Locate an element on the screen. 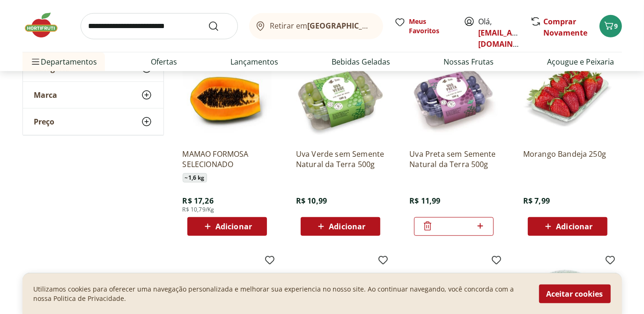  img: Morango Bandeja 250g is located at coordinates (568, 97).